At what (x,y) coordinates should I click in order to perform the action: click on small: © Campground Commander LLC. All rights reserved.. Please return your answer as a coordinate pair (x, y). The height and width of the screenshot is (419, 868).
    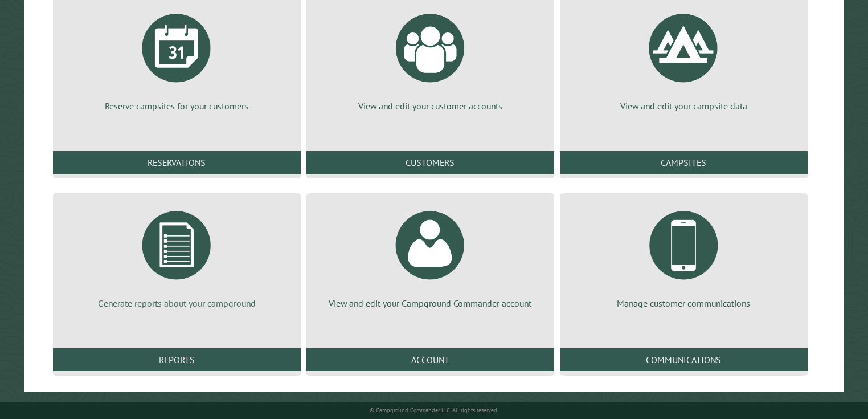
    Looking at the image, I should click on (434, 410).